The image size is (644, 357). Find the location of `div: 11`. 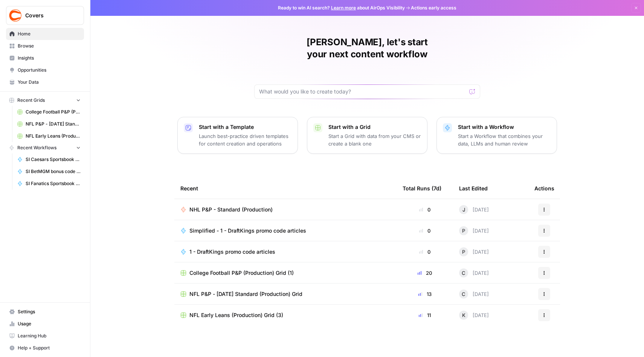

div: 11 is located at coordinates (424, 315).